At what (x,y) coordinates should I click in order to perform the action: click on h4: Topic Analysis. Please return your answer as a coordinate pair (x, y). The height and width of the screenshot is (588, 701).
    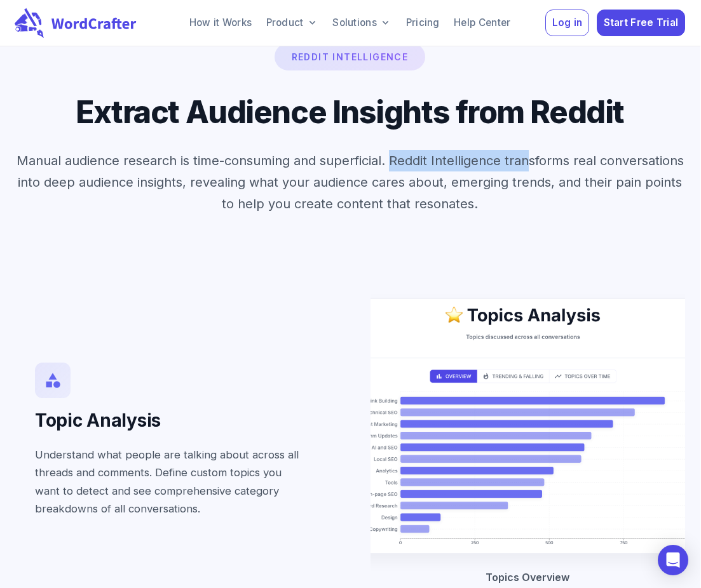
    Looking at the image, I should click on (172, 420).